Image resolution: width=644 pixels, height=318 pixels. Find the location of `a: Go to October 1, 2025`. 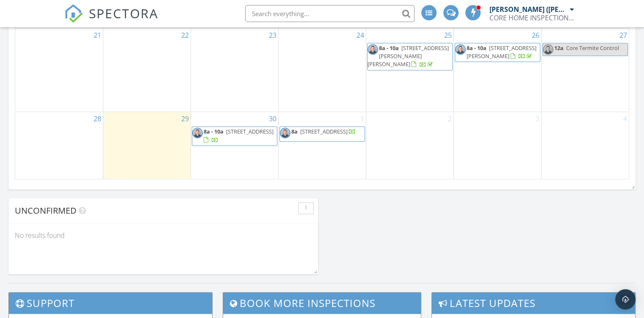

a: Go to October 1, 2025 is located at coordinates (362, 119).